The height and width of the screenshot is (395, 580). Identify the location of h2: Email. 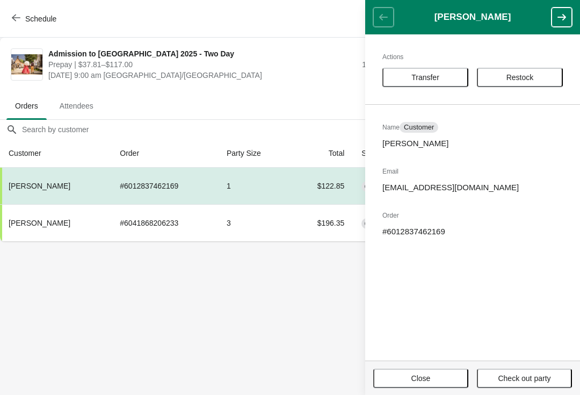
(473, 171).